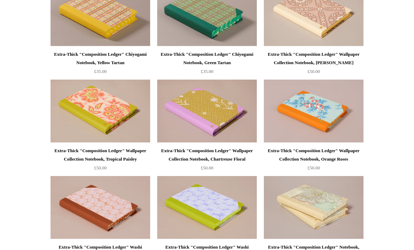 The image size is (414, 250). What do you see at coordinates (100, 111) in the screenshot?
I see `img: Extra-Thick "Composition Ledger" Wallpaper Collection Notebook, Tropical Paisley` at bounding box center [100, 111].